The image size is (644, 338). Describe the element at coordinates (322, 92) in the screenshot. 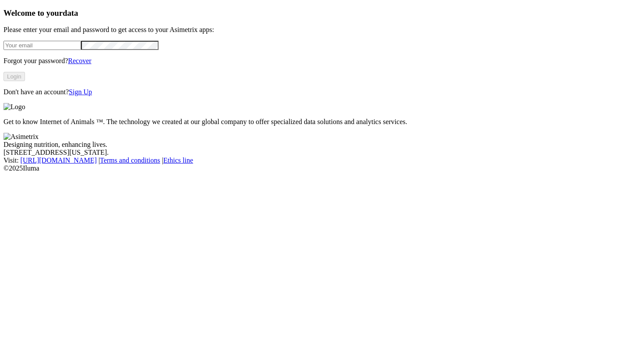

I see `p: Don't have an account?` at that location.